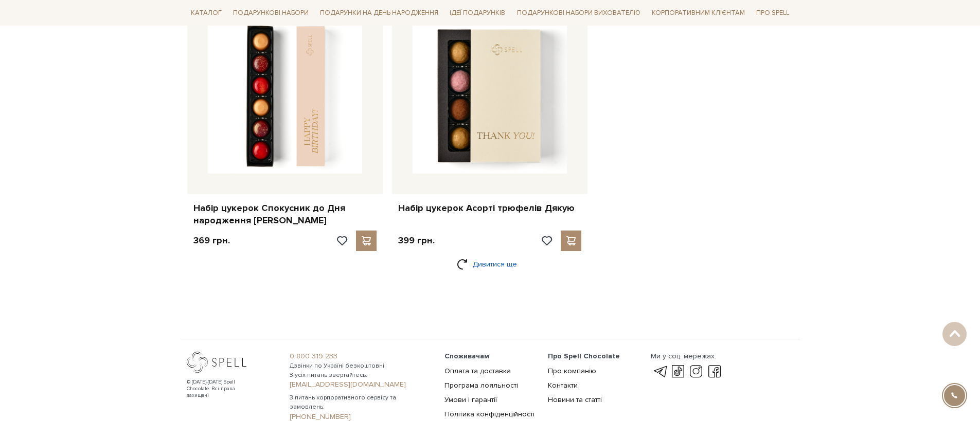 The width and height of the screenshot is (980, 421). I want to click on span: З питань корпоративного сервісу та замовлень:, so click(360, 403).